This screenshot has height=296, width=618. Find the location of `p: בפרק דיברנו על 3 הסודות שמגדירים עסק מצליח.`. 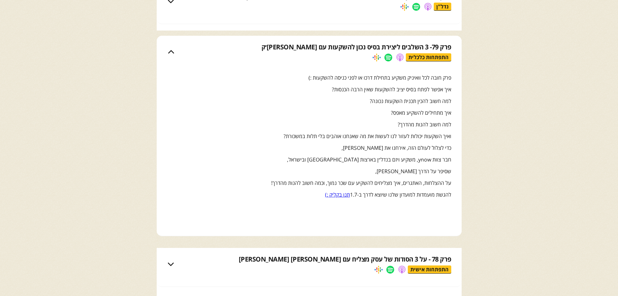

p: בפרק דיברנו על 3 הסודות שמגדירים עסק מצליח. is located at coordinates (309, 290).